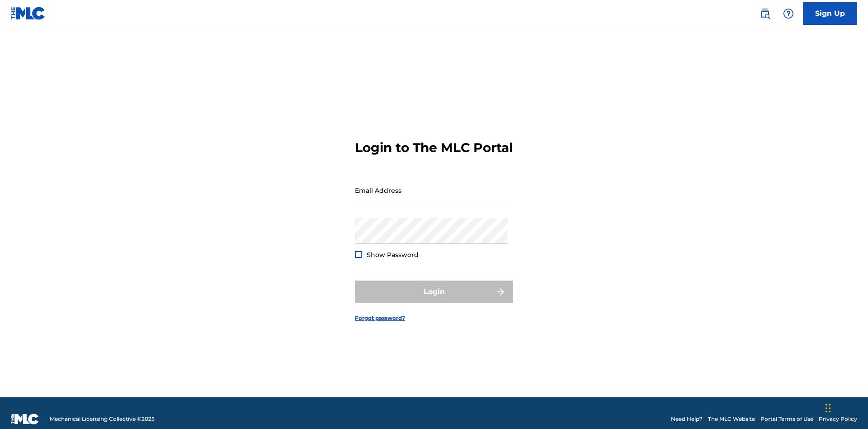 Image resolution: width=868 pixels, height=429 pixels. What do you see at coordinates (25, 419) in the screenshot?
I see `img: logo` at bounding box center [25, 419].